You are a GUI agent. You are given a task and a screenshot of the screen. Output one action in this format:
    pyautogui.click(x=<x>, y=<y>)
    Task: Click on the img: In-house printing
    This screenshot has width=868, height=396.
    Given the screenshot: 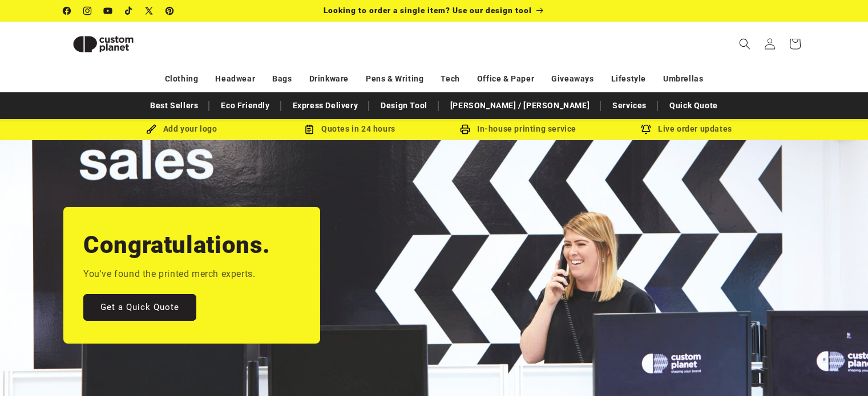 What is the action you would take?
    pyautogui.click(x=465, y=129)
    